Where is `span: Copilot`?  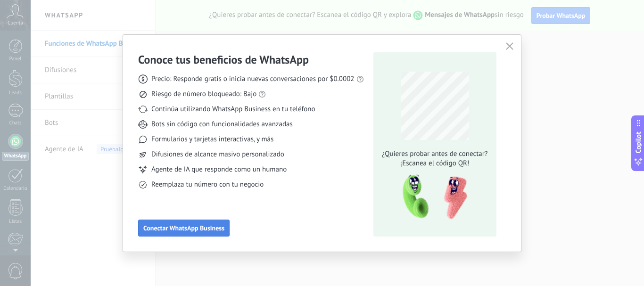
span: Copilot is located at coordinates (638, 142).